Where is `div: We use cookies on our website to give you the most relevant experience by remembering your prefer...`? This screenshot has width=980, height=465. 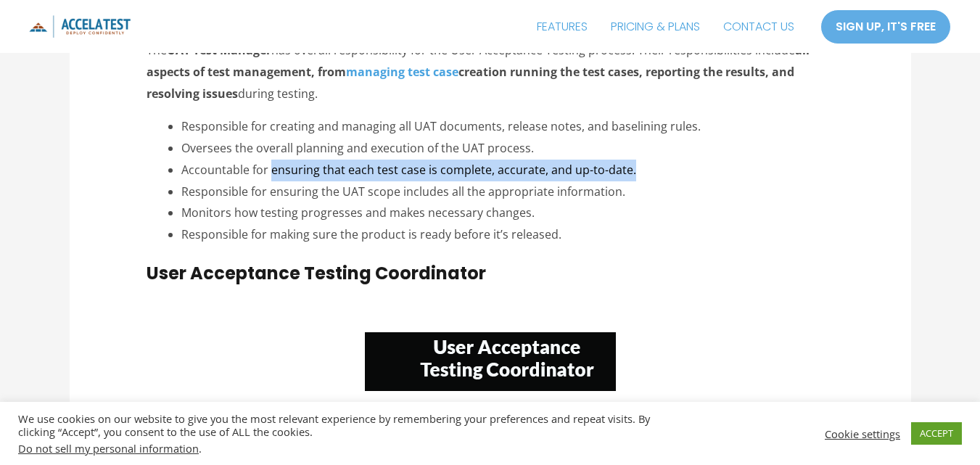
div: We use cookies on our website to give you the most relevant experience by remembering your prefer... is located at coordinates (348, 434).